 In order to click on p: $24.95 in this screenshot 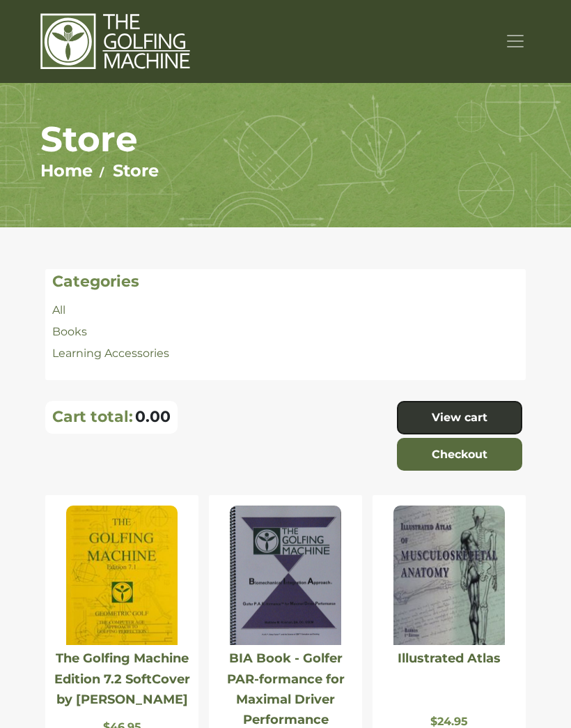, I will do `click(450, 721)`.